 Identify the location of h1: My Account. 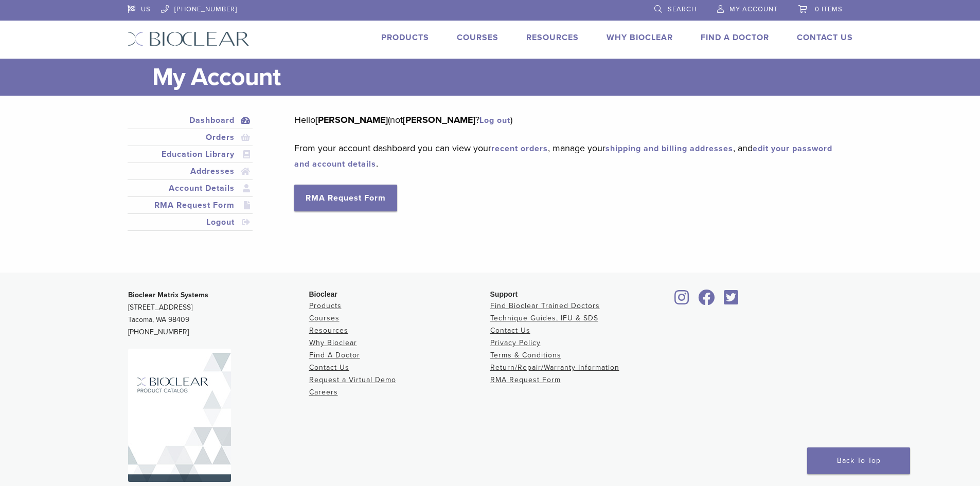
(502, 77).